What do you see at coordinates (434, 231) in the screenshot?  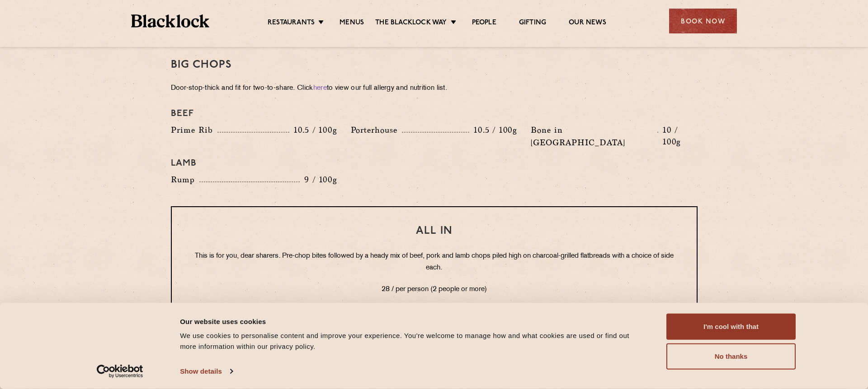 I see `h3: All In` at bounding box center [434, 231].